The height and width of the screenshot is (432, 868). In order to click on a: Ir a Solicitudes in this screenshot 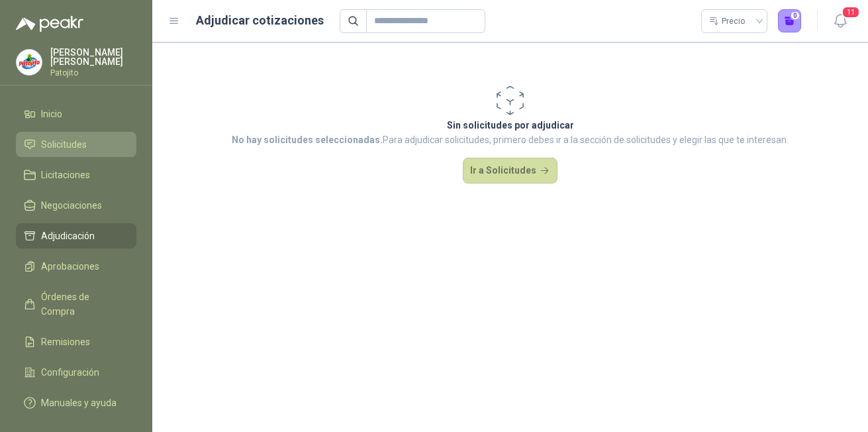, I will do `click(511, 171)`.